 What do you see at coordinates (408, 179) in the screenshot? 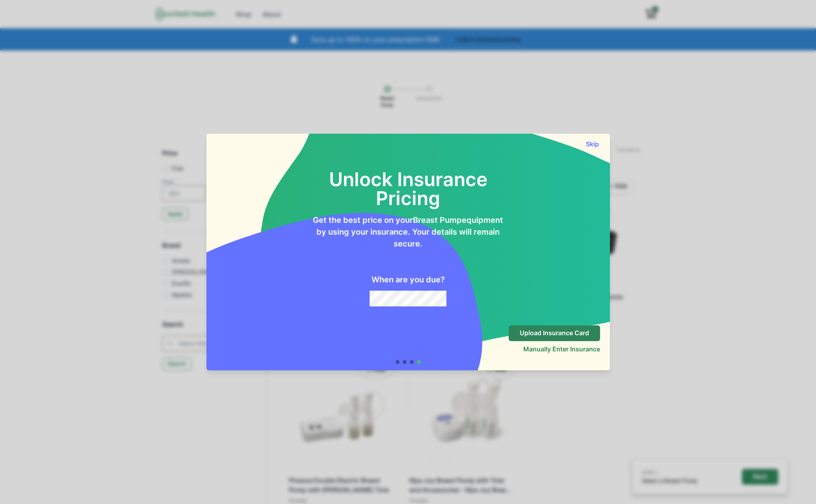
I see `h2: Unlock Insurance Pricing` at bounding box center [408, 179].